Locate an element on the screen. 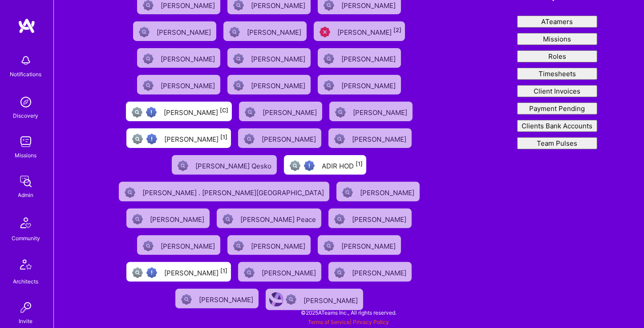  img: Invite is located at coordinates (26, 308).